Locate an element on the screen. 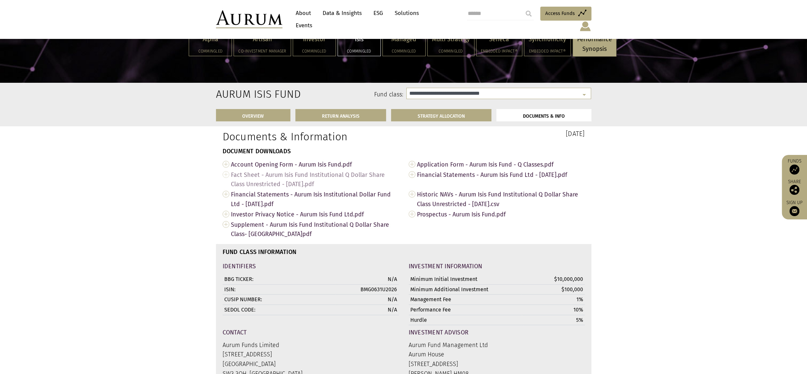 The image size is (807, 374). p: Isis is located at coordinates (359, 39).